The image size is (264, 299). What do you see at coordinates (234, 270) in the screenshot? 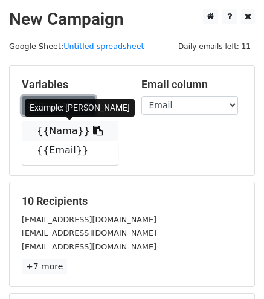
I see `div: Chat Widget` at bounding box center [234, 270].